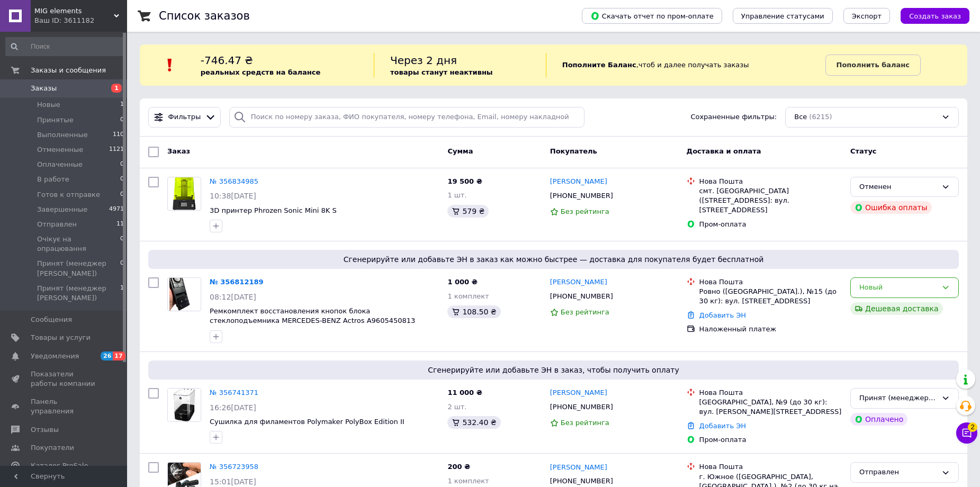 This screenshot has width=980, height=487. Describe the element at coordinates (107, 356) in the screenshot. I see `span: 26` at that location.